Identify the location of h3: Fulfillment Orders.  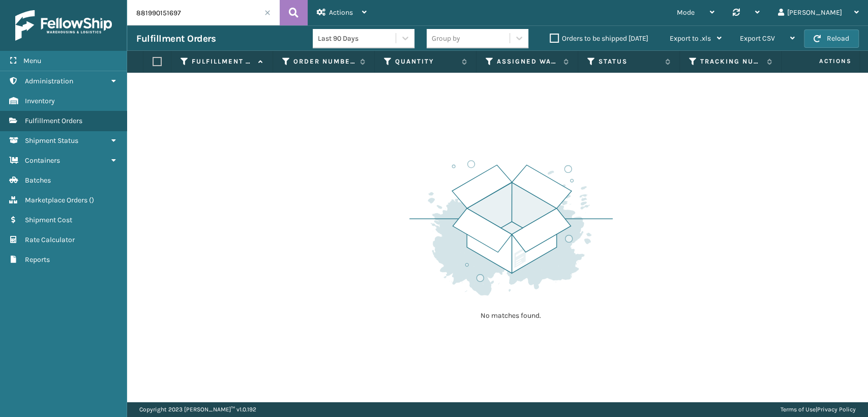
(176, 39).